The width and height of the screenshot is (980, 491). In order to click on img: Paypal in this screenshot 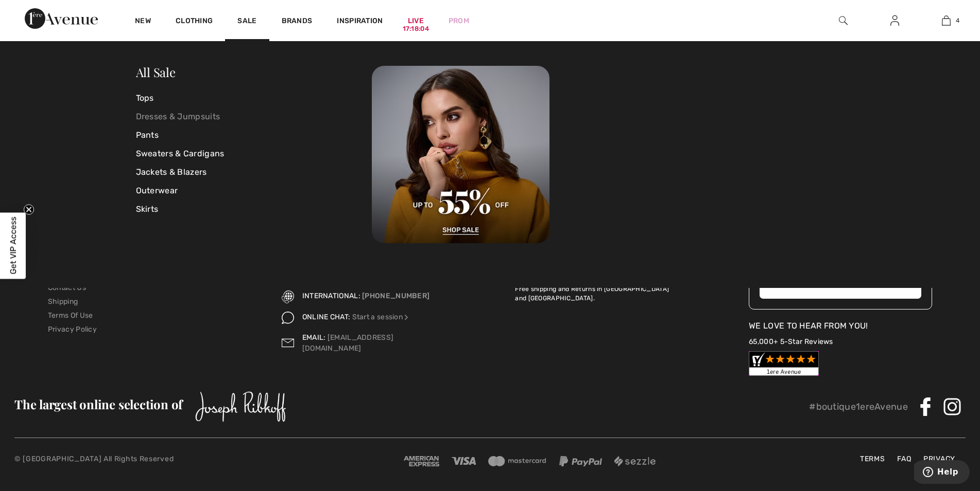, I will do `click(580, 461)`.